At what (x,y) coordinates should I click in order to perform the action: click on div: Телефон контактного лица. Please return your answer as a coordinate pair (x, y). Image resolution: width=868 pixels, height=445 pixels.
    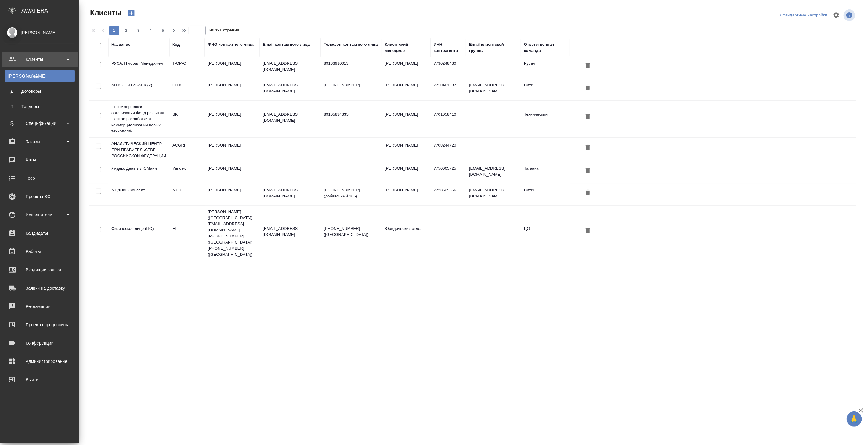
    Looking at the image, I should click on (351, 44).